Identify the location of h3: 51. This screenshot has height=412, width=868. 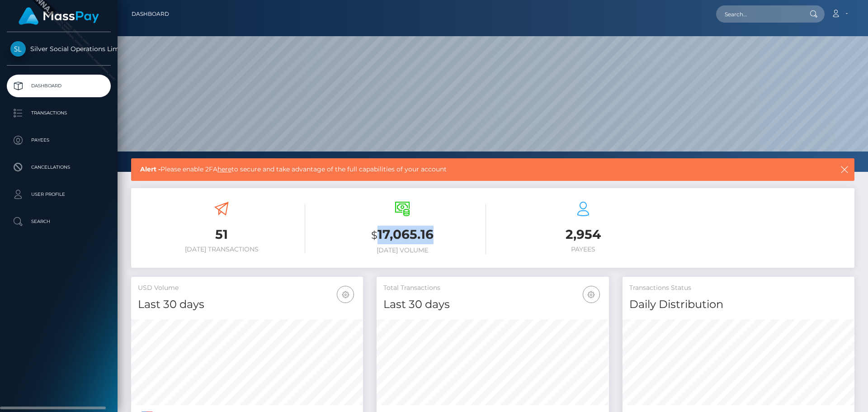
(221, 234).